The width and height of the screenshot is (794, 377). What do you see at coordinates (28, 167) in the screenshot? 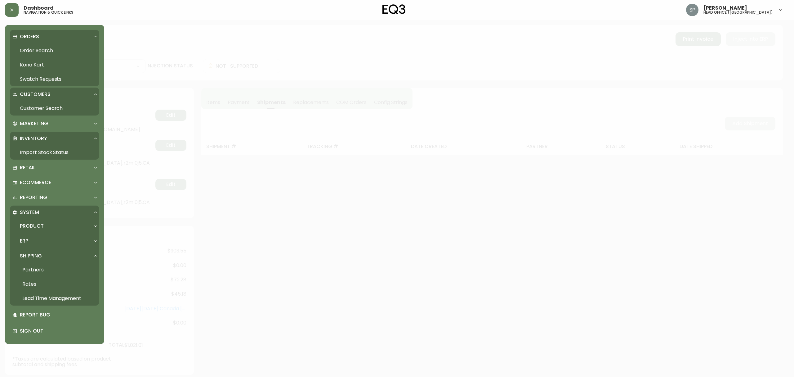
I see `p: Retail` at bounding box center [28, 167].